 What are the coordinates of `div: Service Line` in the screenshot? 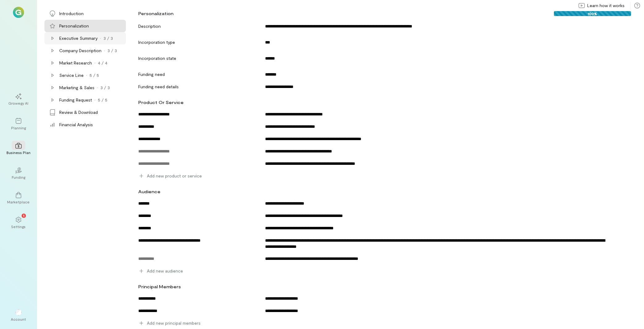 It's located at (71, 76).